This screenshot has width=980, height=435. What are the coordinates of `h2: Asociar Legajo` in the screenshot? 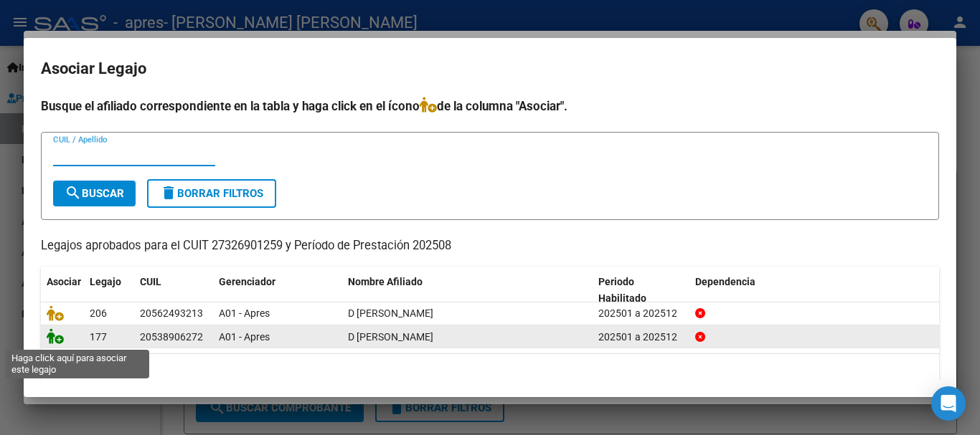 It's located at (490, 69).